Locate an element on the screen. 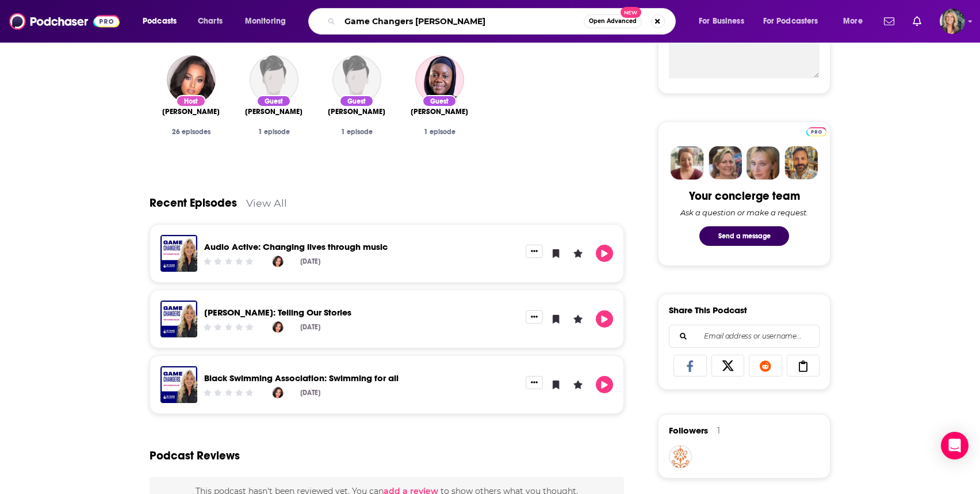  img: Audio Active: Changing lives through music is located at coordinates (179, 253).